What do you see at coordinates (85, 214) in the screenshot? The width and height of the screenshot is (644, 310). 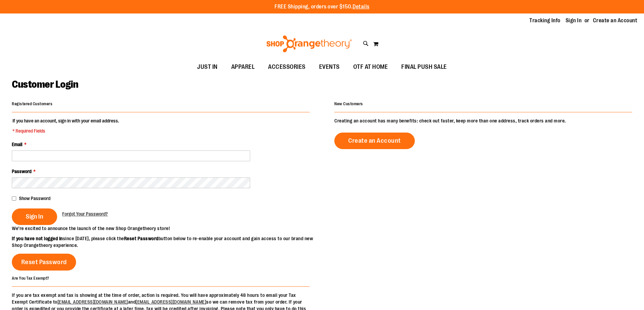 I see `a: Forgot Your Password?` at bounding box center [85, 214].